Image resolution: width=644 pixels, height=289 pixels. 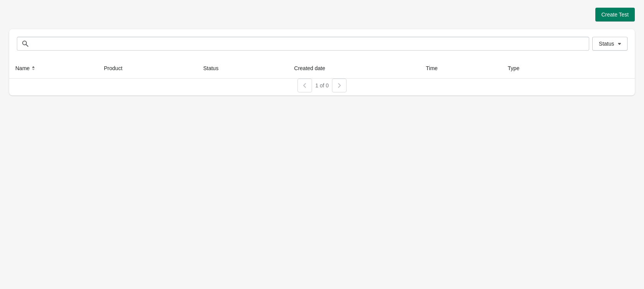 I want to click on button: Created date, so click(x=313, y=68).